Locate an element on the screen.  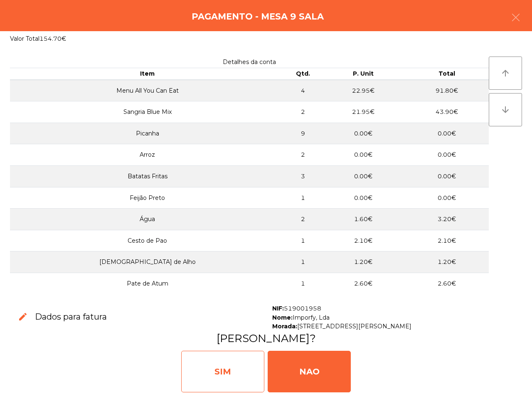
span: Nome: is located at coordinates (282, 318).